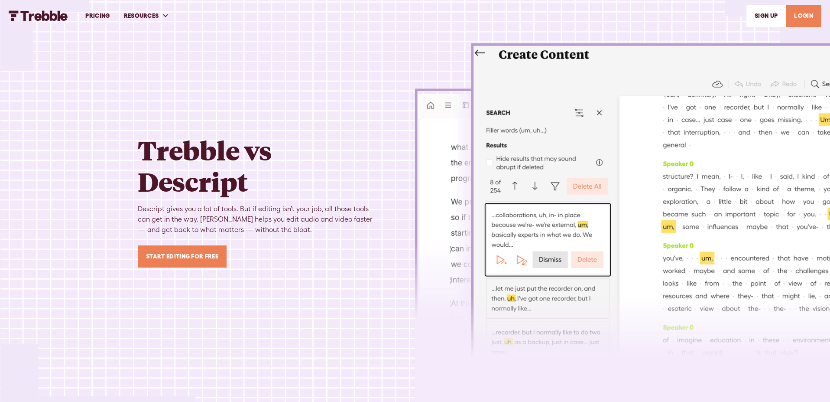 The height and width of the screenshot is (402, 830). I want to click on a: LOGIN, so click(803, 16).